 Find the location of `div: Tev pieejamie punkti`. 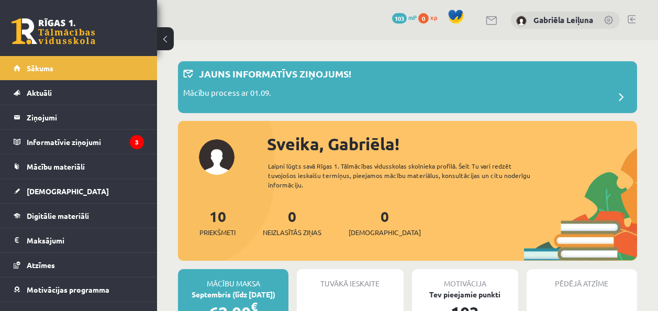

div: Tev pieejamie punkti is located at coordinates (465, 294).